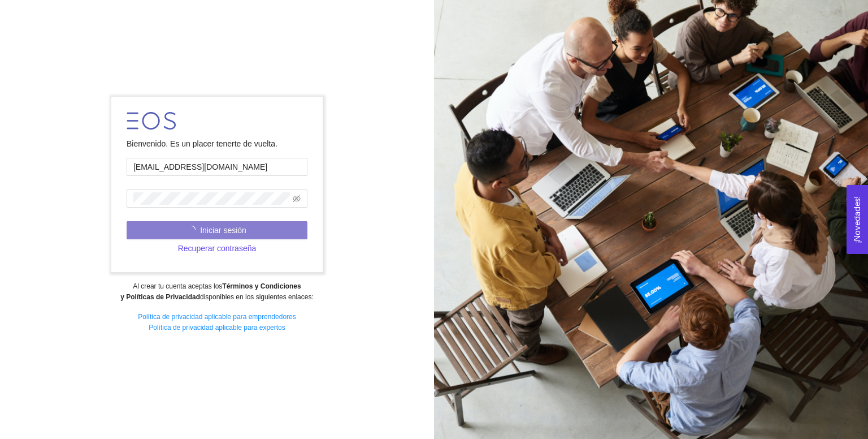  I want to click on a: Política de privacidad aplicable para emprendedores, so click(217, 317).